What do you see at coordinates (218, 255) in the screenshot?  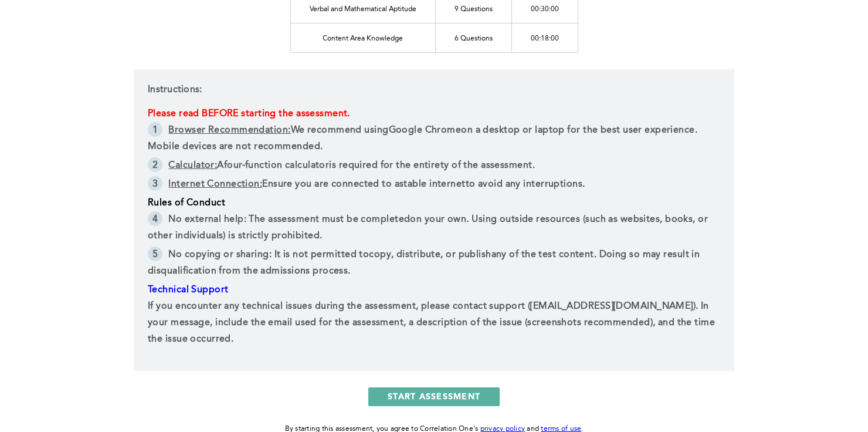 I see `strong: No copying or sharing` at bounding box center [218, 255].